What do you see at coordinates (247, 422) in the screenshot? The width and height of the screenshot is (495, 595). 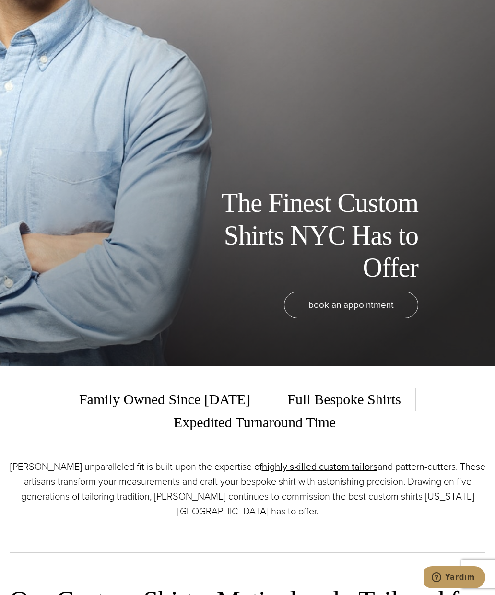 I see `span: Expedited Turnaround Time` at bounding box center [247, 422].